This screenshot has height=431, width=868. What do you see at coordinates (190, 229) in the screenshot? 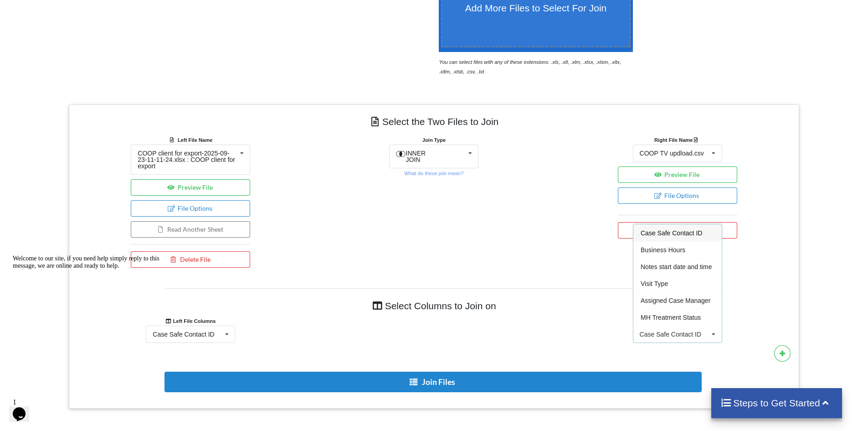
I see `button: Read Another Sheet` at bounding box center [190, 229].